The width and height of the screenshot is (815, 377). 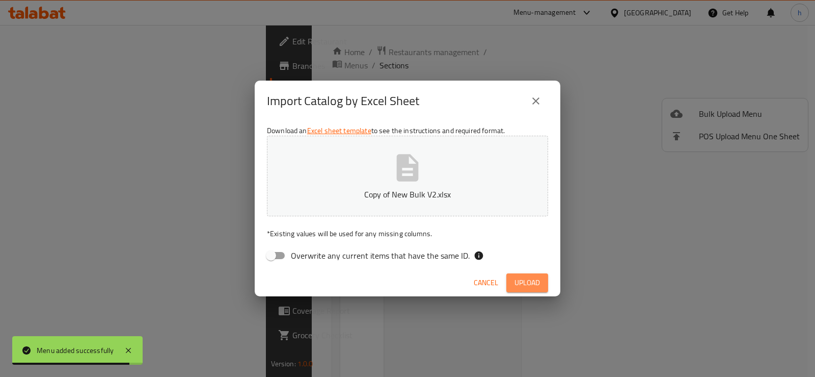 I want to click on span: Overwrite any current items that have the same ID., so click(x=380, y=255).